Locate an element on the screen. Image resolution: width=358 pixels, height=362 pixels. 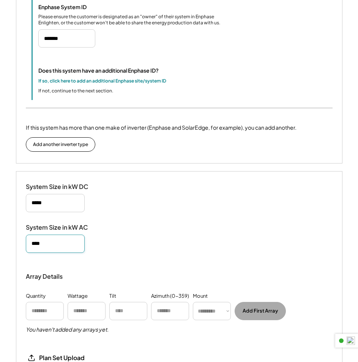
div: If so, click here to add an additional Enphase site/system ID is located at coordinates (102, 81).